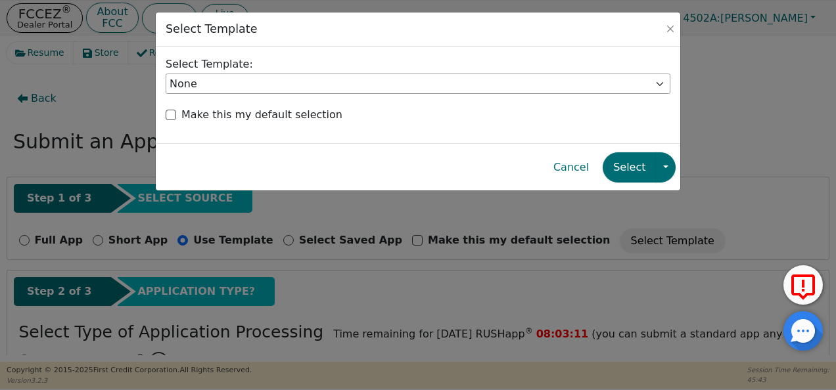 Image resolution: width=836 pixels, height=390 pixels. I want to click on button: Select, so click(629, 168).